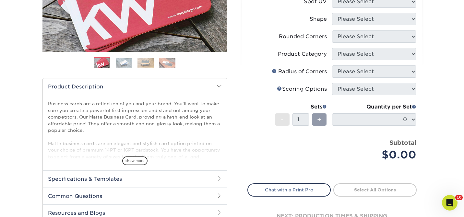 This screenshot has height=217, width=464. I want to click on div: $0.00, so click(376, 155).